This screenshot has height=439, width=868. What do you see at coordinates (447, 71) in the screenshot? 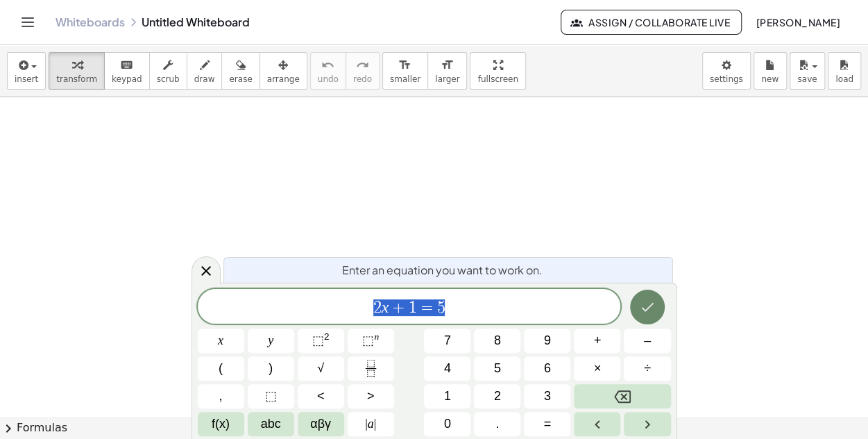
I see `button: format_sizelarger` at bounding box center [447, 71].